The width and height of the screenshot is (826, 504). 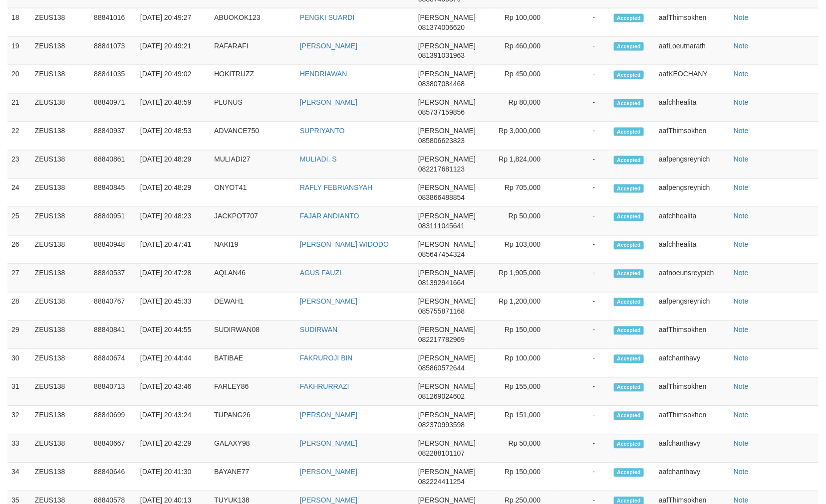 What do you see at coordinates (19, 449) in the screenshot?
I see `td: 33` at bounding box center [19, 449].